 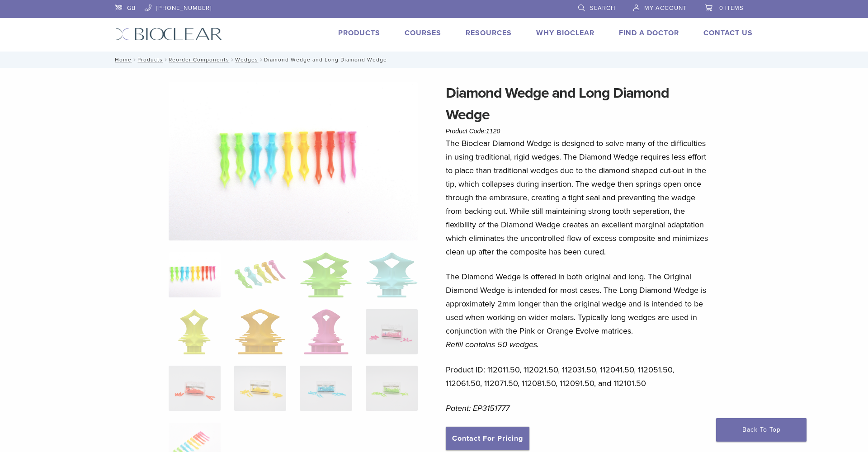 What do you see at coordinates (246, 60) in the screenshot?
I see `a: Wedges` at bounding box center [246, 60].